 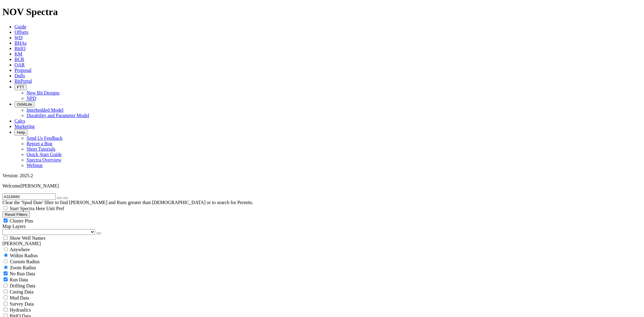 I want to click on span: Hydraulics, so click(x=20, y=310).